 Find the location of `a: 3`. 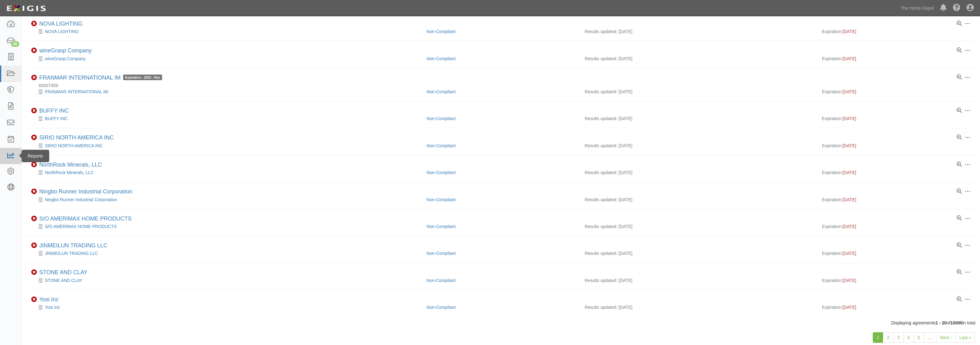

a: 3 is located at coordinates (898, 337).